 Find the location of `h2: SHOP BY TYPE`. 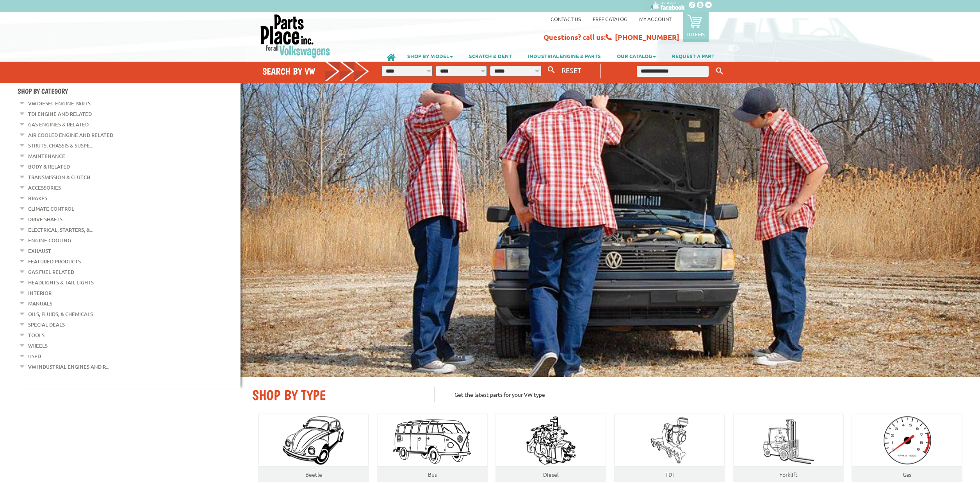

h2: SHOP BY TYPE is located at coordinates (337, 395).